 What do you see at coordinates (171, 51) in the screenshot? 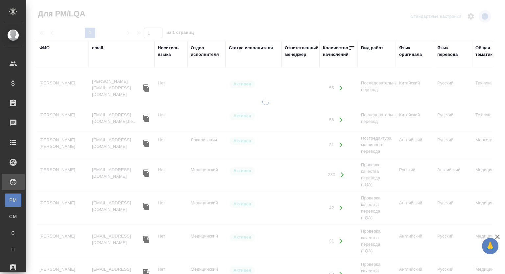
I see `div: Носитель языка` at bounding box center [171, 51].